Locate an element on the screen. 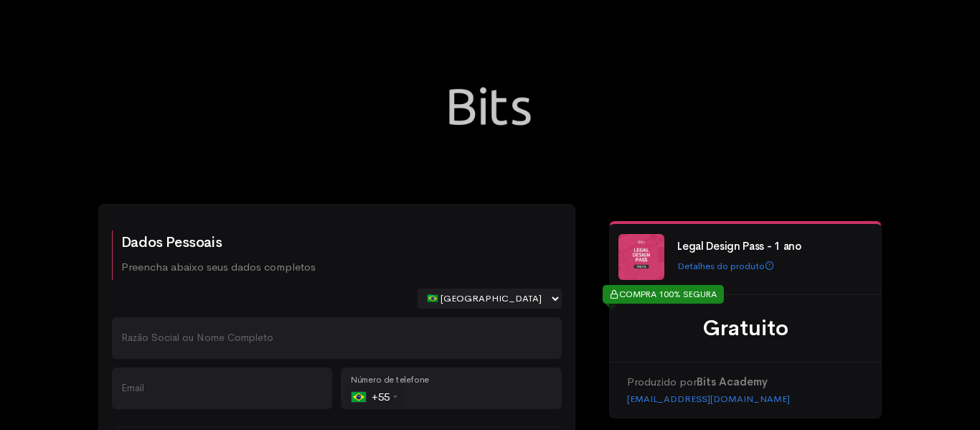  img: Bits Academy is located at coordinates (490, 107).